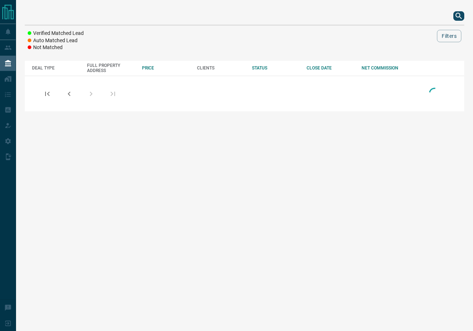 This screenshot has width=473, height=331. I want to click on div: DEAL TYPE, so click(56, 68).